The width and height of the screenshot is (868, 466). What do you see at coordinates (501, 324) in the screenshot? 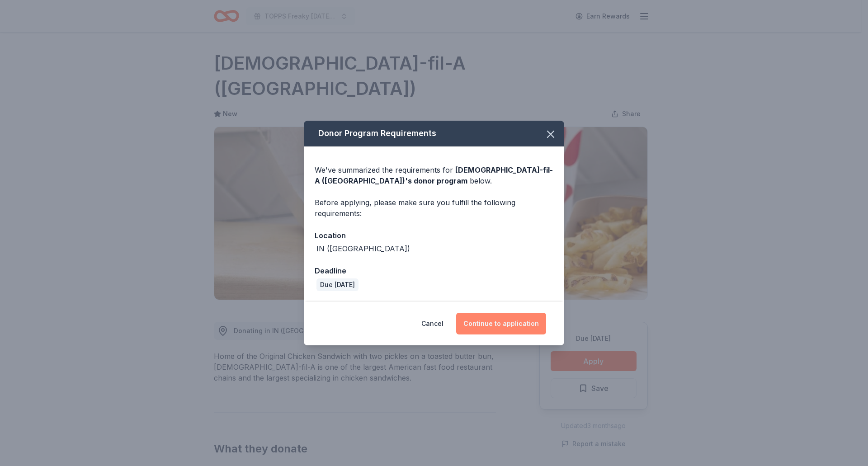
I see `button: Continue to application` at bounding box center [501, 324].